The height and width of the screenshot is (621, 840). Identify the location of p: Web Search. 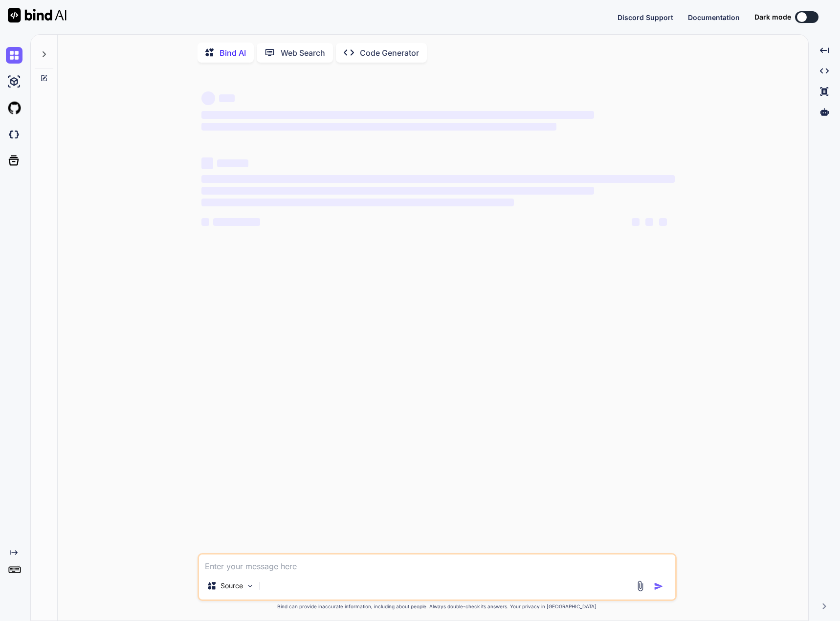
(303, 53).